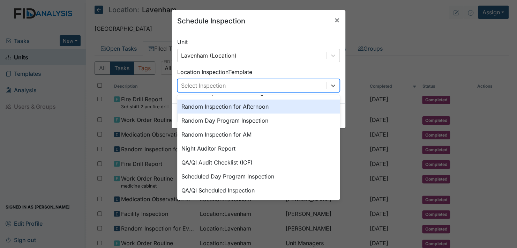 Image resolution: width=517 pixels, height=248 pixels. What do you see at coordinates (259, 204) in the screenshot?
I see `div: General Camera Observation` at bounding box center [259, 204].